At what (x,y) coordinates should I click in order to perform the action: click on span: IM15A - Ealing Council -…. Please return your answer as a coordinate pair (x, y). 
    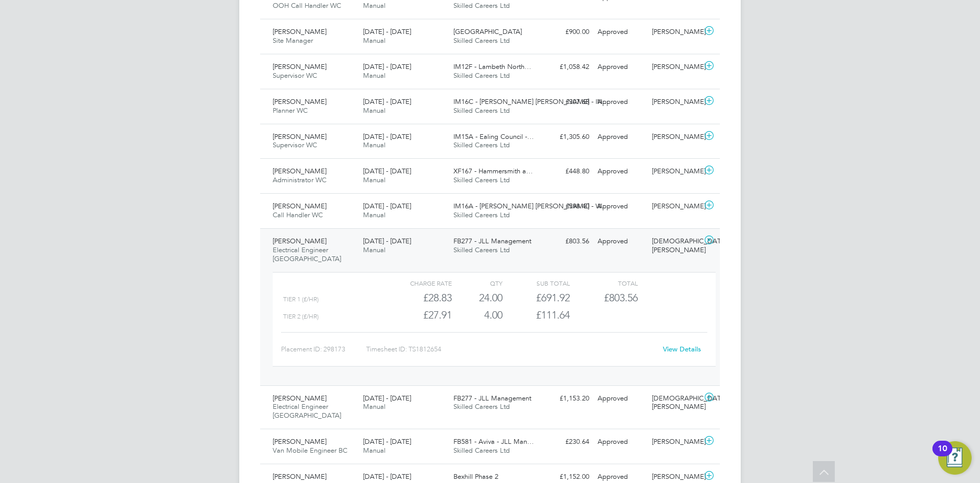
    Looking at the image, I should click on (493, 136).